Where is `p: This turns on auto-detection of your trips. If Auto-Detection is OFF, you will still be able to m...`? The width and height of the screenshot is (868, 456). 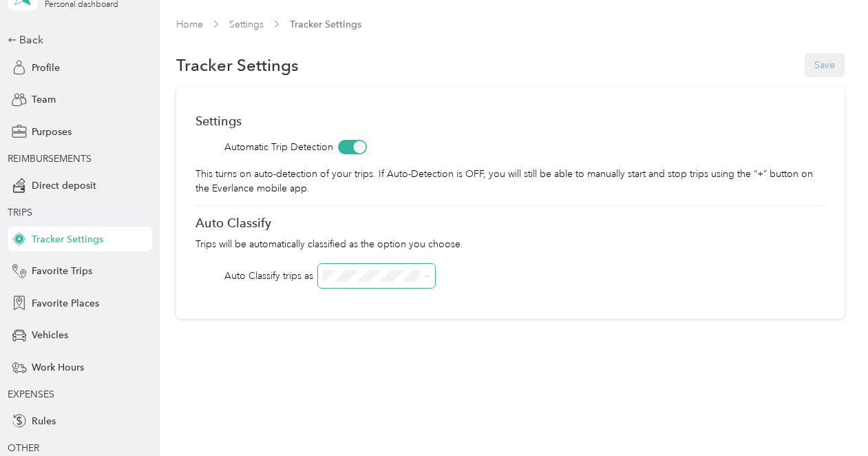 p: This turns on auto-detection of your trips. If Auto-Detection is OFF, you will still be able to m... is located at coordinates (510, 182).